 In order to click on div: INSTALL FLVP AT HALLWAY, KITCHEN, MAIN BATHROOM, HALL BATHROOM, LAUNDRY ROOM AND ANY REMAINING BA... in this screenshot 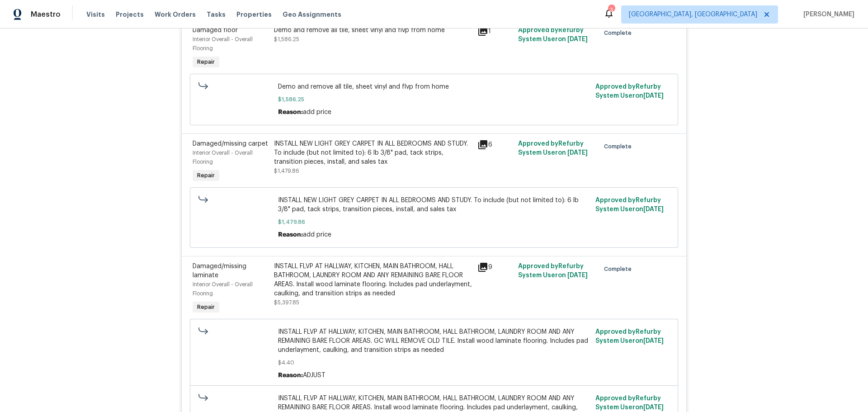, I will do `click(373, 280)`.